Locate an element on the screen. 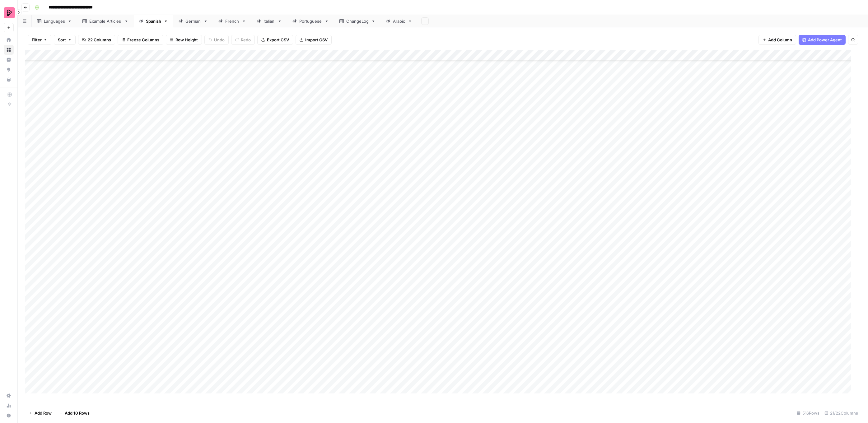  div: Arabic is located at coordinates (399, 21).